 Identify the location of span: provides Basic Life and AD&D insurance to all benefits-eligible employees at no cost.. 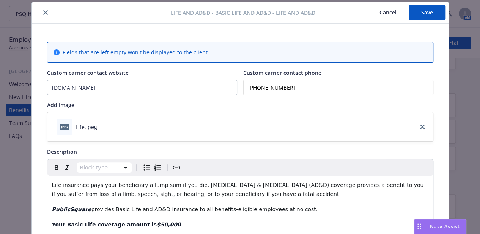
(205, 209).